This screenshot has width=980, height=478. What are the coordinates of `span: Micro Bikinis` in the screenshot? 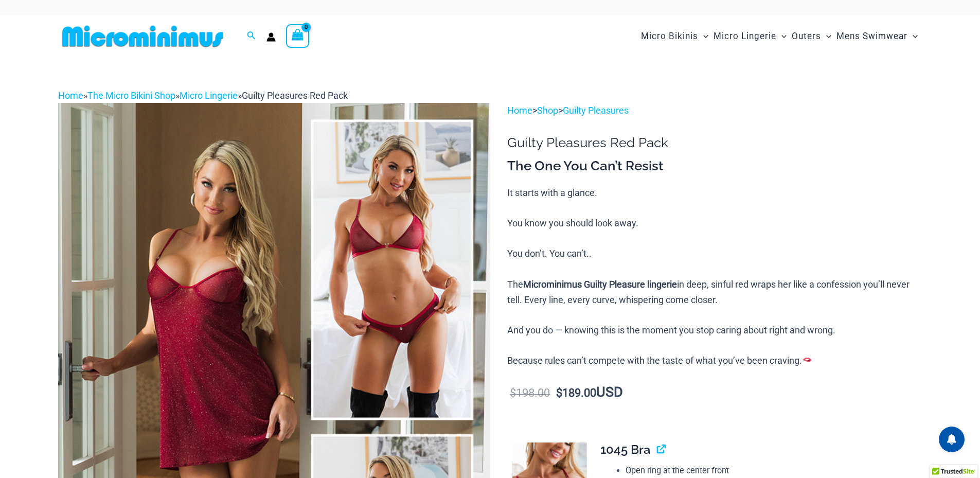 It's located at (669, 36).